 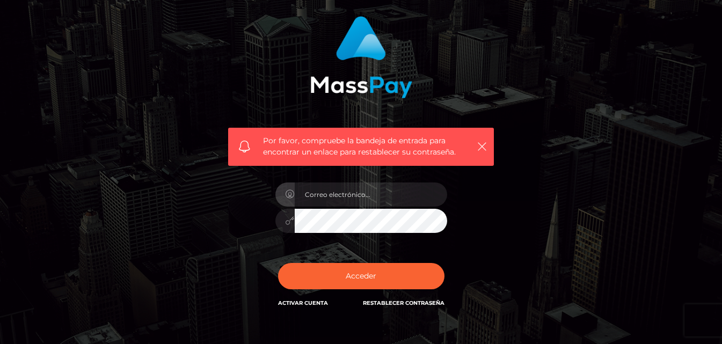 What do you see at coordinates (361, 147) in the screenshot?
I see `span: Por favor, compruebe la bandeja de entrada para encontrar un enlace para restablecer su contraseña.` at bounding box center [361, 147].